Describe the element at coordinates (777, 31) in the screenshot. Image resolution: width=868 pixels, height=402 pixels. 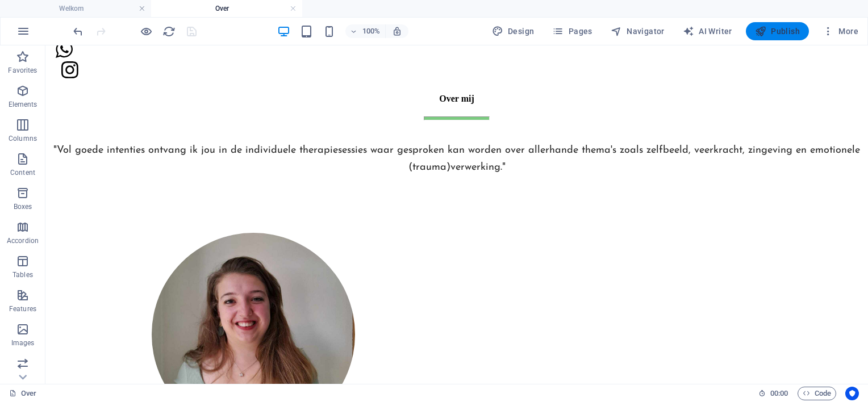
I see `button: Publish` at that location.